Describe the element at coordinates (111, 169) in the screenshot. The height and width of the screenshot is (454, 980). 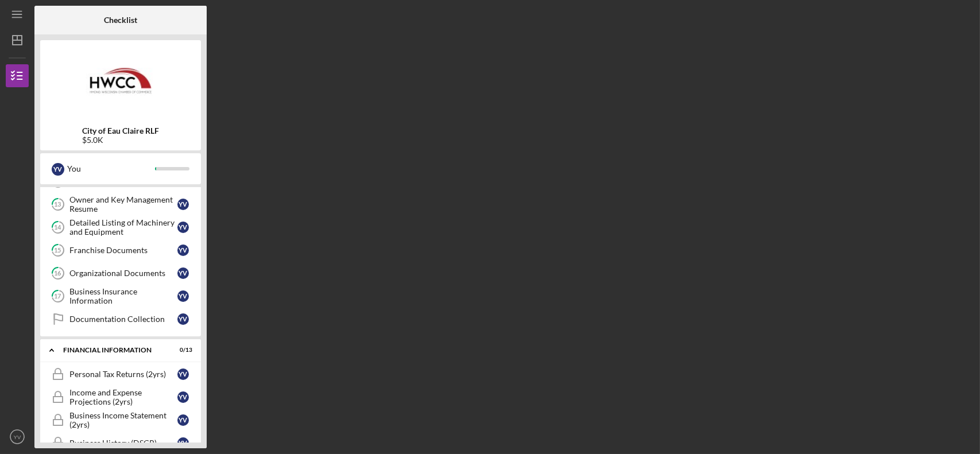
I see `div: You` at that location.